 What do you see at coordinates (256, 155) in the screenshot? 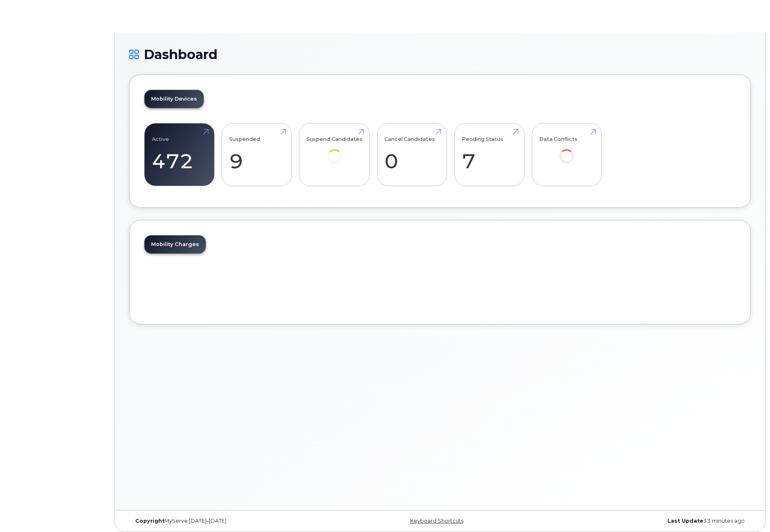
I see `a: Suspended 9` at bounding box center [256, 155].